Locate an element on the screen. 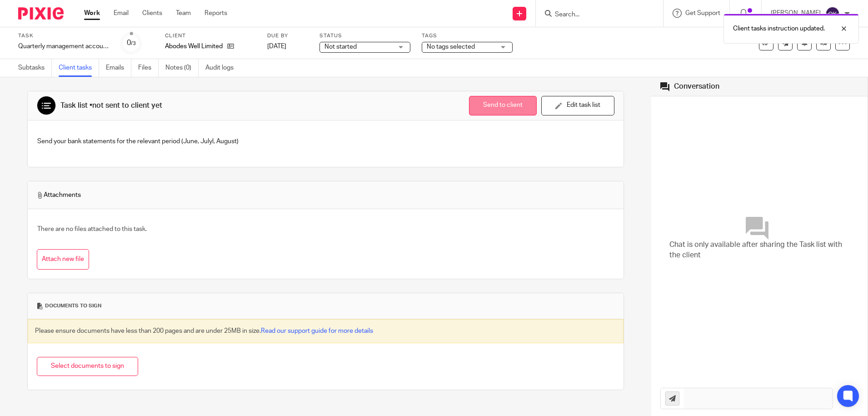 The width and height of the screenshot is (868, 416). div: Task list • is located at coordinates (112, 106).